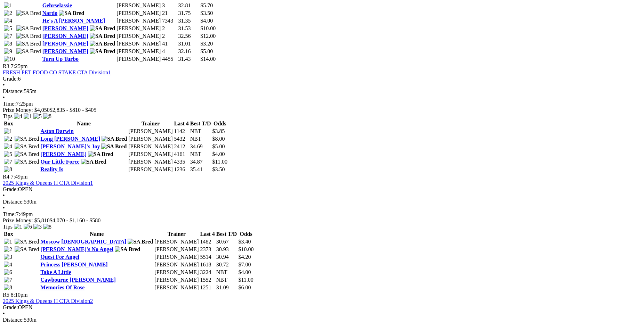  Describe the element at coordinates (6, 176) in the screenshot. I see `span: R4` at that location.